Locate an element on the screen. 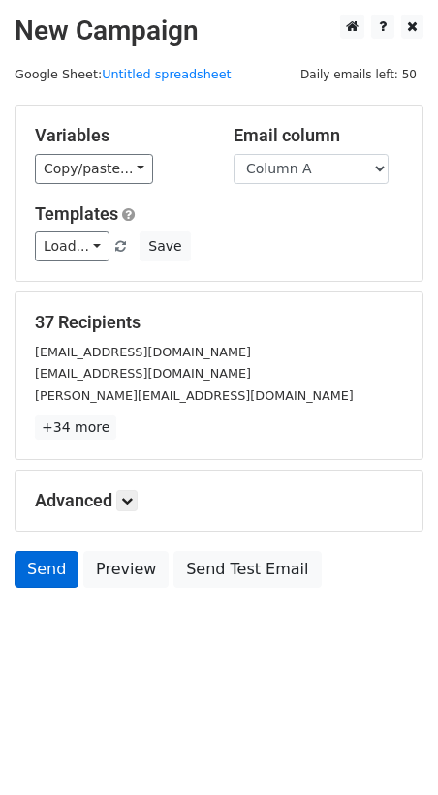 This screenshot has width=438, height=795. a: Daily emails left: 50 is located at coordinates (358, 74).